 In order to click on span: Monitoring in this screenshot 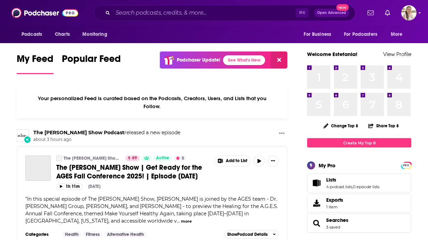, I will do `click(95, 34)`.